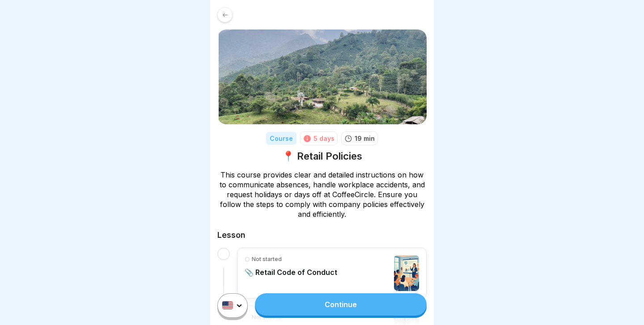 The height and width of the screenshot is (325, 644). I want to click on a: Not started📎 Retail Code of Conduct, so click(332, 273).